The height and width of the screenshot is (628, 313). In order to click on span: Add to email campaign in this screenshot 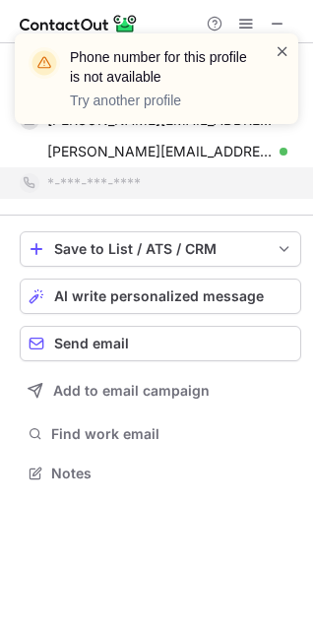, I will do `click(131, 391)`.